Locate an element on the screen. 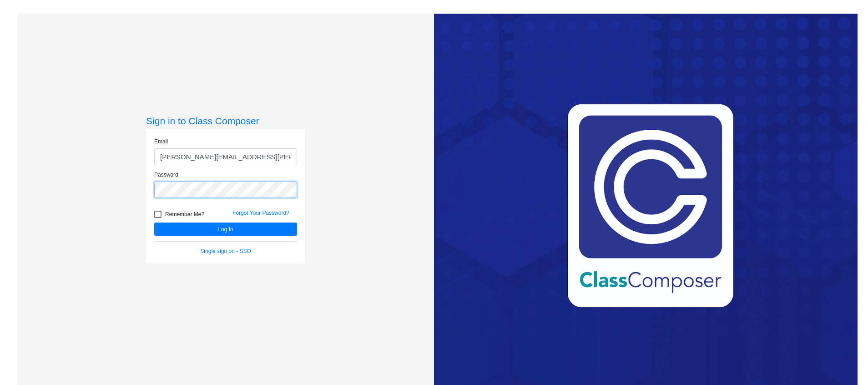 This screenshot has width=868, height=385. button: Log In is located at coordinates (226, 229).